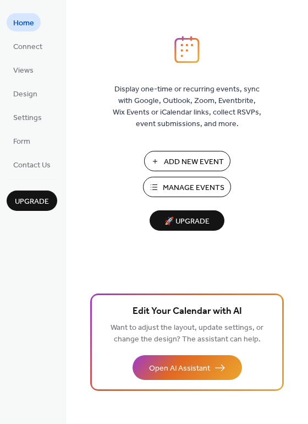  What do you see at coordinates (25, 93) in the screenshot?
I see `a: Design` at bounding box center [25, 93].